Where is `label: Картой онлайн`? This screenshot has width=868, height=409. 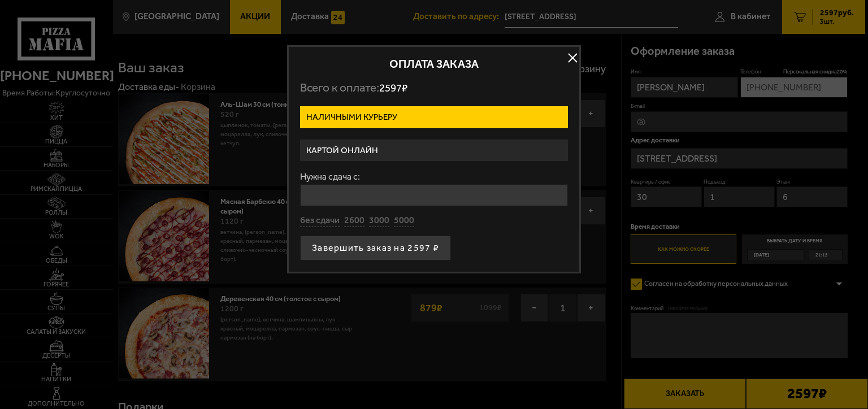
label: Картой онлайн is located at coordinates (434, 150).